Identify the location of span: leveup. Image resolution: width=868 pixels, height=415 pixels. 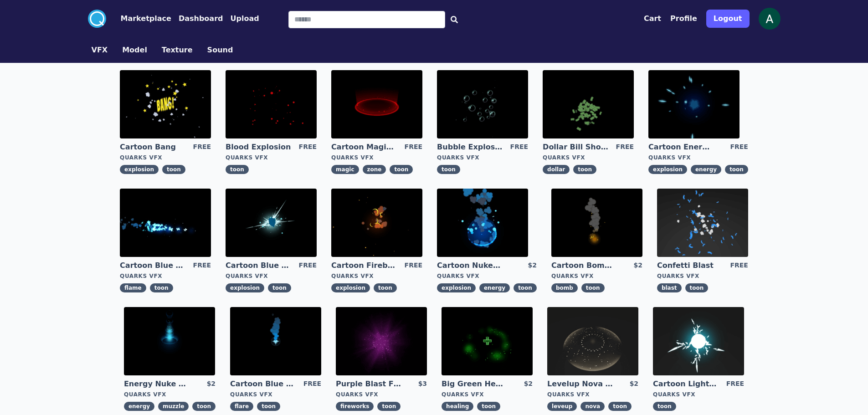
(561, 407).